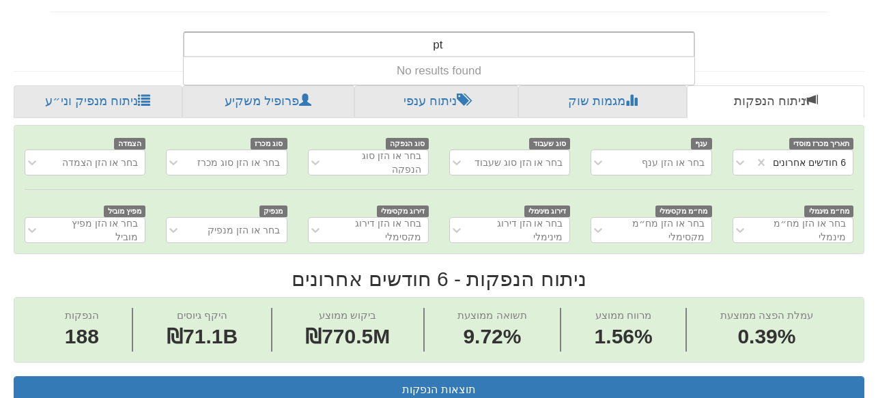 Image resolution: width=878 pixels, height=398 pixels. What do you see at coordinates (829, 211) in the screenshot?
I see `span: מח״מ מינמלי` at bounding box center [829, 211].